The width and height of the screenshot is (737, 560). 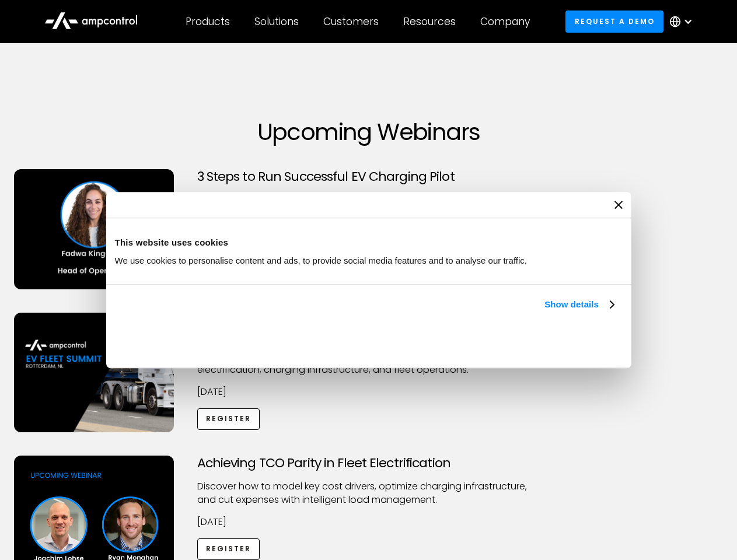 What do you see at coordinates (615, 21) in the screenshot?
I see `a: Request a demo` at bounding box center [615, 21].